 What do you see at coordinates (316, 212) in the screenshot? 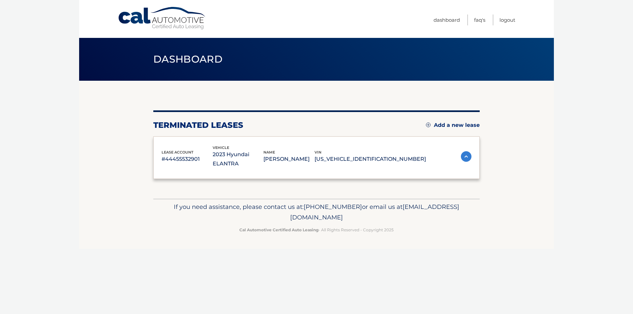
I see `p: If you need assistance, please contact us at: or email us at` at bounding box center [316, 212].